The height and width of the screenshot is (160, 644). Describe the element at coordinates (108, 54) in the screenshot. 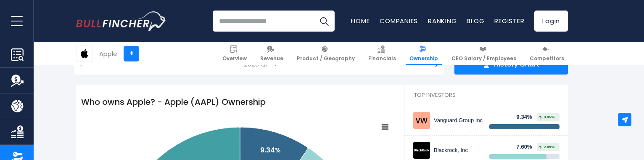

I see `div: Apple` at that location.